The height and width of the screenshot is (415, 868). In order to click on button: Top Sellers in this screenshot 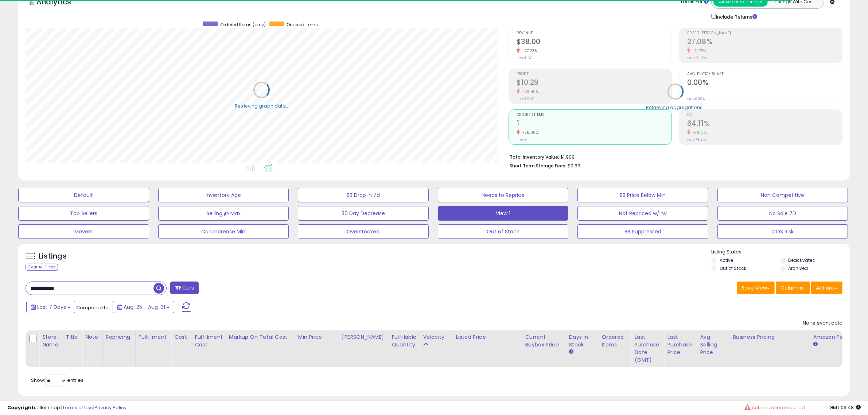, I will do `click(84, 213)`.